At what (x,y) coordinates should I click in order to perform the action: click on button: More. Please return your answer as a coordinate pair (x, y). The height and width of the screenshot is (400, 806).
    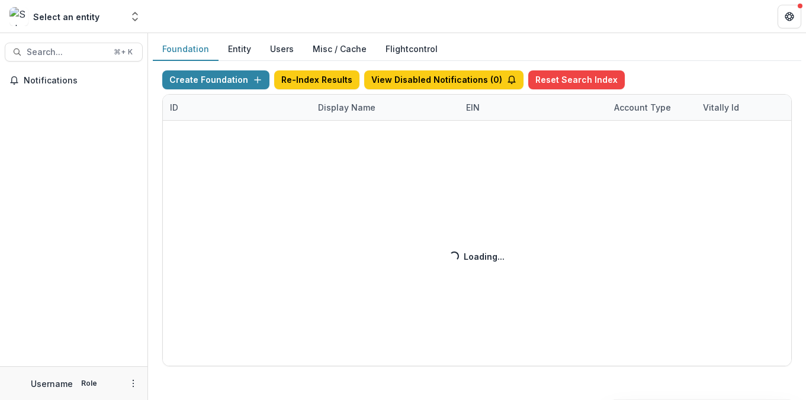
    Looking at the image, I should click on (133, 384).